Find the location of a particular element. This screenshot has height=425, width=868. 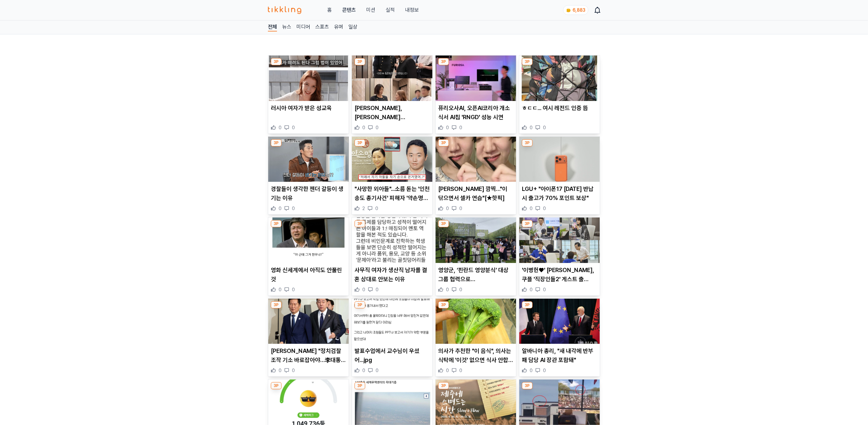

a: 일상 is located at coordinates (353, 28).